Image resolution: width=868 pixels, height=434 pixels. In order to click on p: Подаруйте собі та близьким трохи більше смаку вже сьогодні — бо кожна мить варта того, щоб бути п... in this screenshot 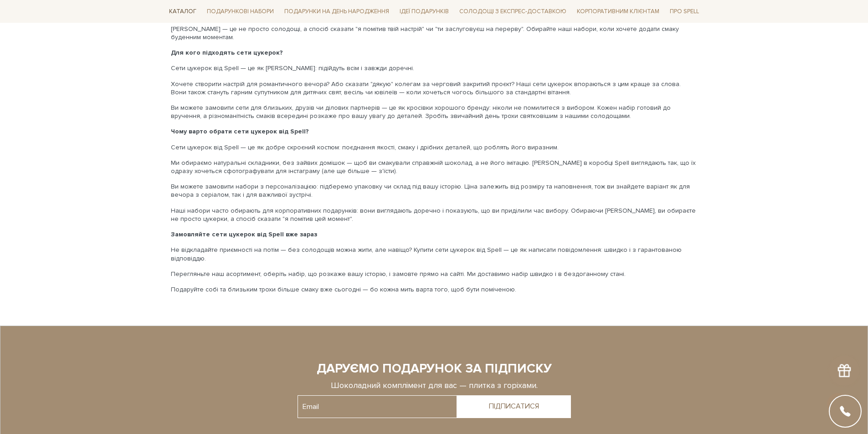, I will do `click(434, 290)`.